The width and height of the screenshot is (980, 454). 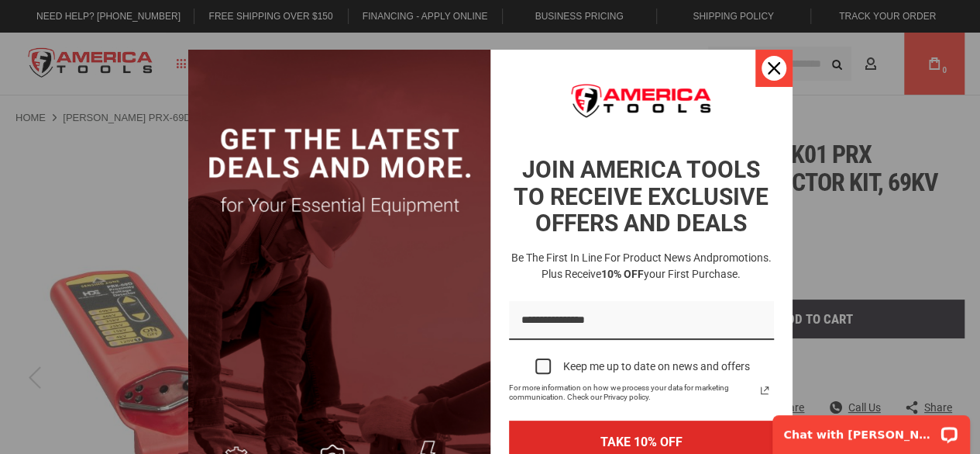 I want to click on strong: JOIN AMERICA TOOLS TO RECEIVE EXCLUSIVE OFFERS AND DEALS, so click(x=640, y=196).